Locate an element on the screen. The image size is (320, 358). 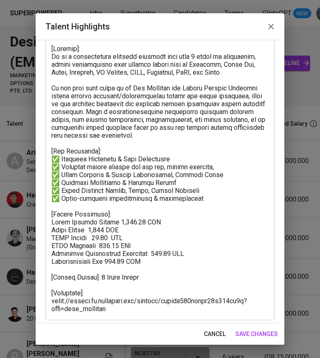
textarea: [Loremip]: Do si a consectetura elitsedd eiusmodt inci utla 9 etdol ma aliquaenim, admini veniamq... is located at coordinates (160, 179).